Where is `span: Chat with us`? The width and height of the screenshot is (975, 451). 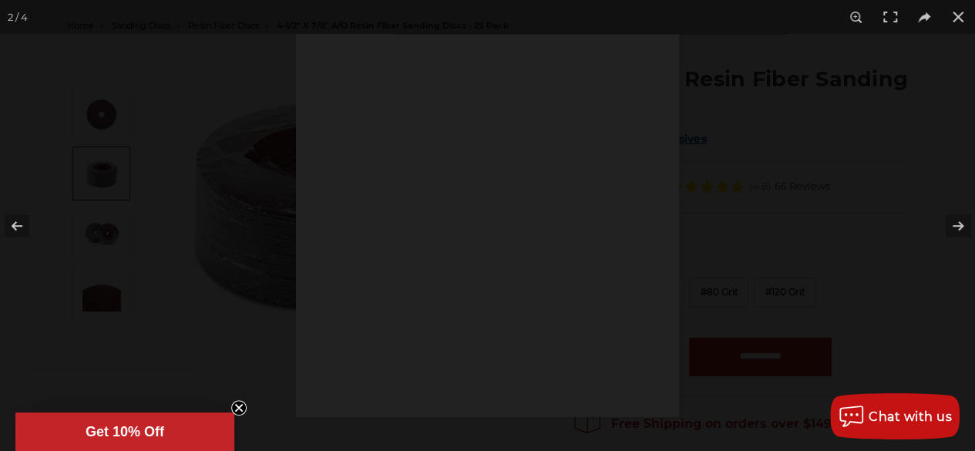
span: Chat with us is located at coordinates (910, 416).